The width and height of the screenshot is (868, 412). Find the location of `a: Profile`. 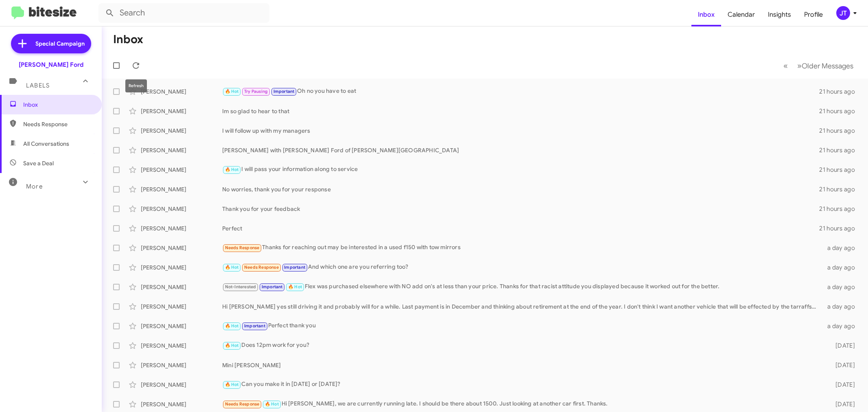

a: Profile is located at coordinates (814, 15).